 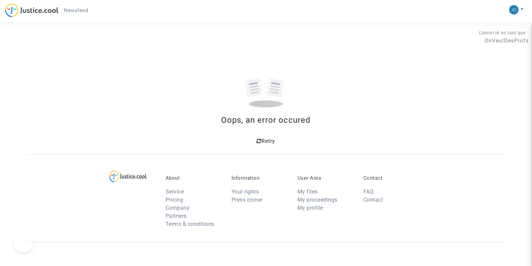 I want to click on a: Contact, so click(x=373, y=199).